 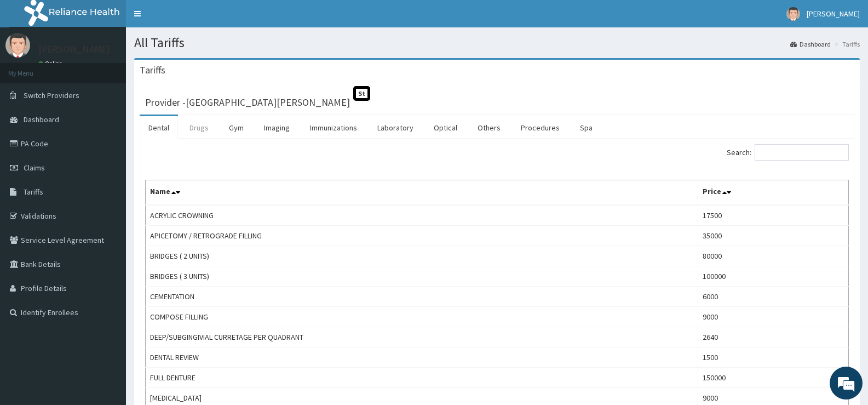 I want to click on span: St, so click(x=361, y=93).